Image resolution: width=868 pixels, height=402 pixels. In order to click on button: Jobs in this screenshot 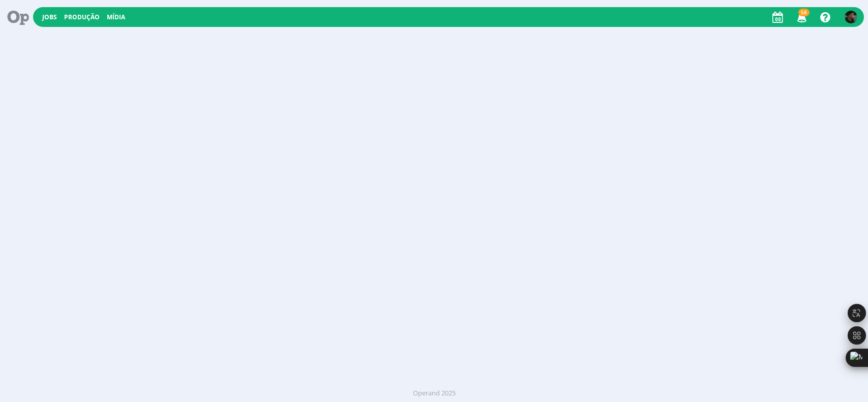, I will do `click(49, 17)`.